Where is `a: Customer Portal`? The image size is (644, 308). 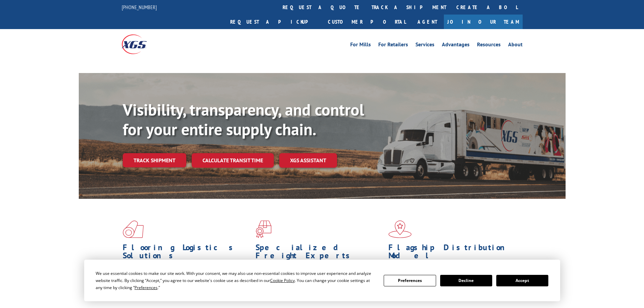 a: Customer Portal is located at coordinates (367, 22).